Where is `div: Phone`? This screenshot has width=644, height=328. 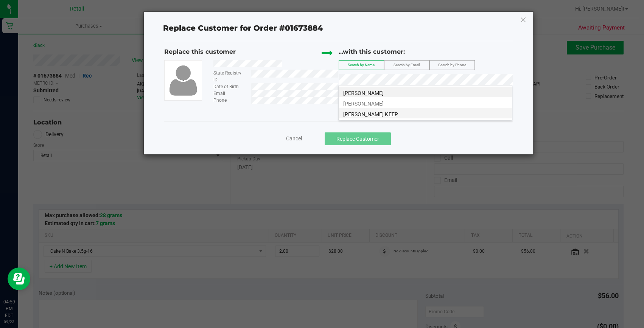 div: Phone is located at coordinates (229, 100).